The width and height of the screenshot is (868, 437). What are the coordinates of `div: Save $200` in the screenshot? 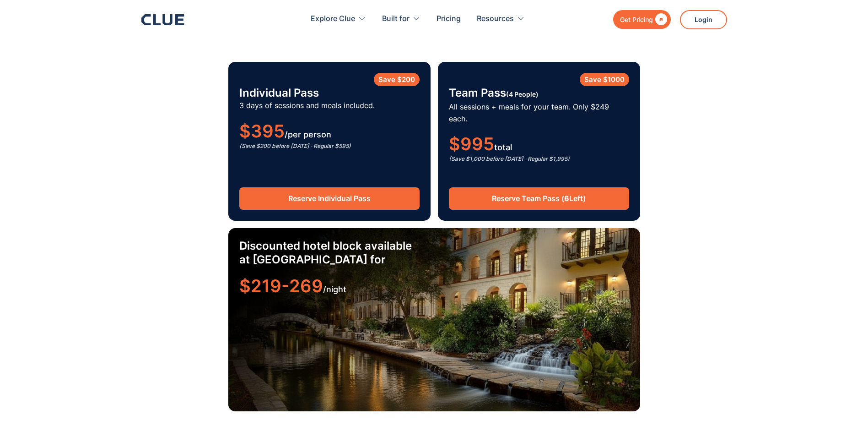 It's located at (397, 79).